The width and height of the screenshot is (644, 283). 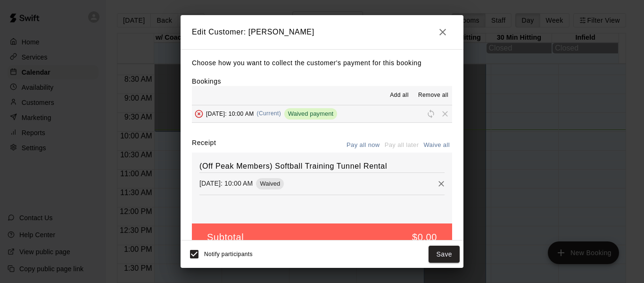 What do you see at coordinates (441, 184) in the screenshot?
I see `button: Remove` at bounding box center [441, 184].